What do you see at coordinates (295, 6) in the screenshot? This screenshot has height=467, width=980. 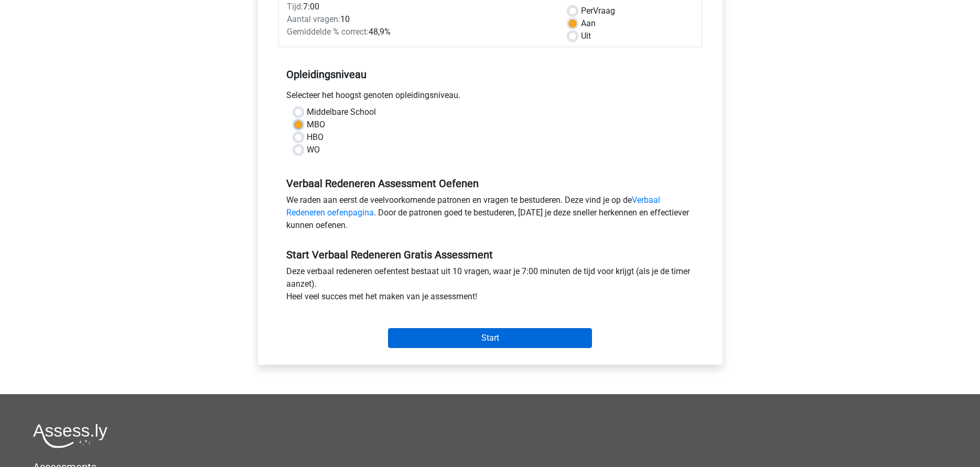 I see `span: Tijd:` at bounding box center [295, 6].